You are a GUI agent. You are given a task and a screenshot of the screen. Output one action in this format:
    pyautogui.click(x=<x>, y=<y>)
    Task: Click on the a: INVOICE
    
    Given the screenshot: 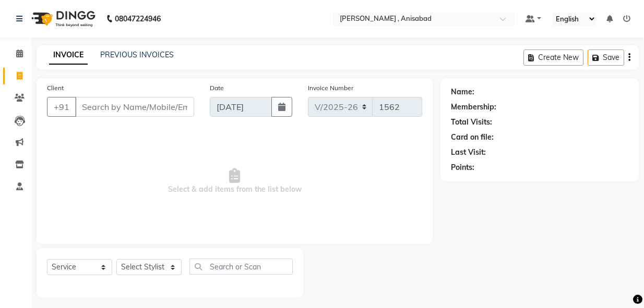 What is the action you would take?
    pyautogui.click(x=68, y=55)
    